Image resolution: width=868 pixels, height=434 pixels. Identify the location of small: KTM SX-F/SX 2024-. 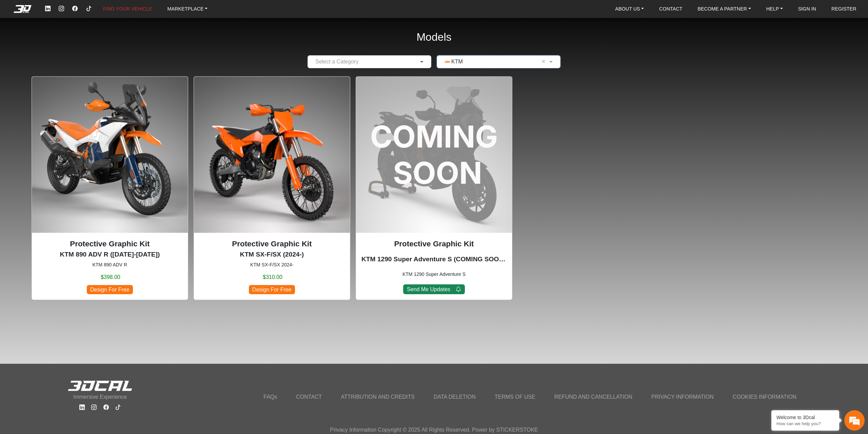
(272, 264).